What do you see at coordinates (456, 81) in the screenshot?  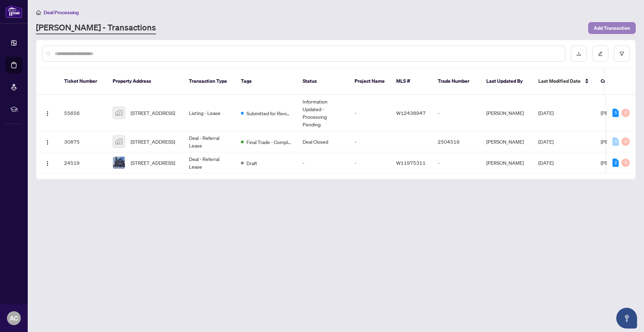 I see `th: Trade Number` at bounding box center [456, 81].